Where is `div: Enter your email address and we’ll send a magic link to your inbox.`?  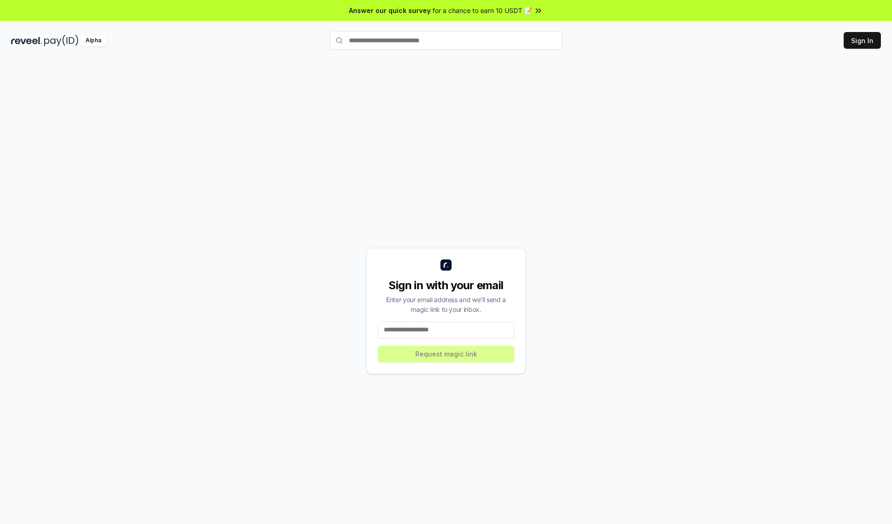
div: Enter your email address and we’ll send a magic link to your inbox. is located at coordinates (446, 305).